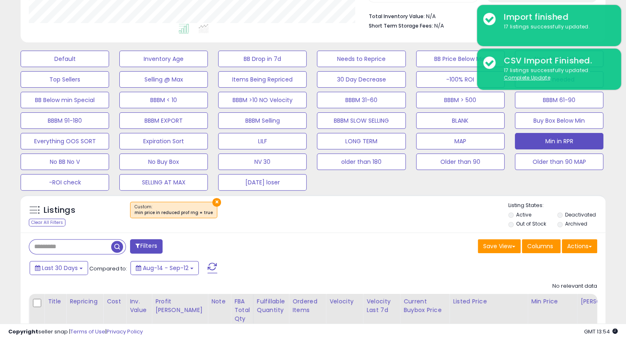 Image resolution: width=626 pixels, height=340 pixels. Describe the element at coordinates (47, 222) in the screenshot. I see `div: Clear All Filters` at that location.